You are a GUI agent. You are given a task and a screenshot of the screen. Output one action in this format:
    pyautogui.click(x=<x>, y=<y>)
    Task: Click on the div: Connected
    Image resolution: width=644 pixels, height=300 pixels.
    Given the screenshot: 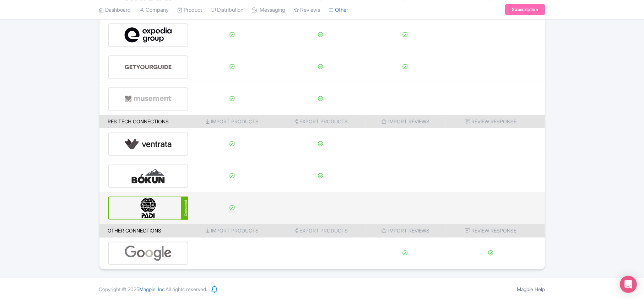 What is the action you would take?
    pyautogui.click(x=185, y=208)
    